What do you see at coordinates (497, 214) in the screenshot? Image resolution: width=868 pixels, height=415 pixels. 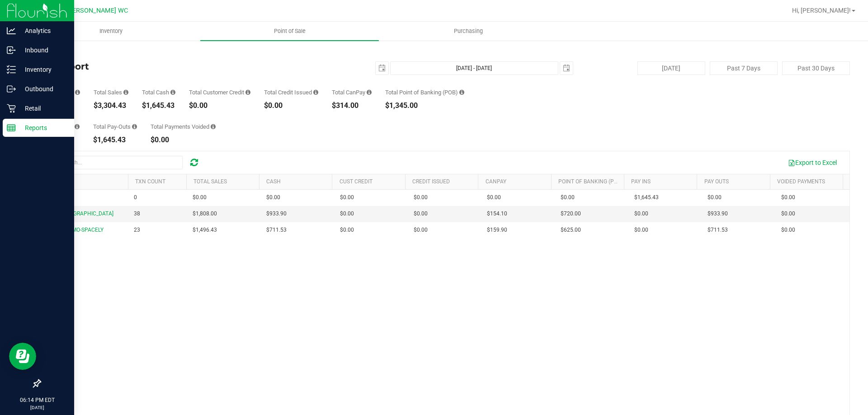 I see `span: $154.10` at bounding box center [497, 214].